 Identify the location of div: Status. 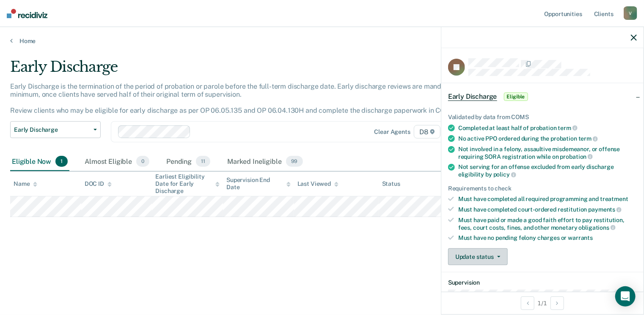
(391, 184).